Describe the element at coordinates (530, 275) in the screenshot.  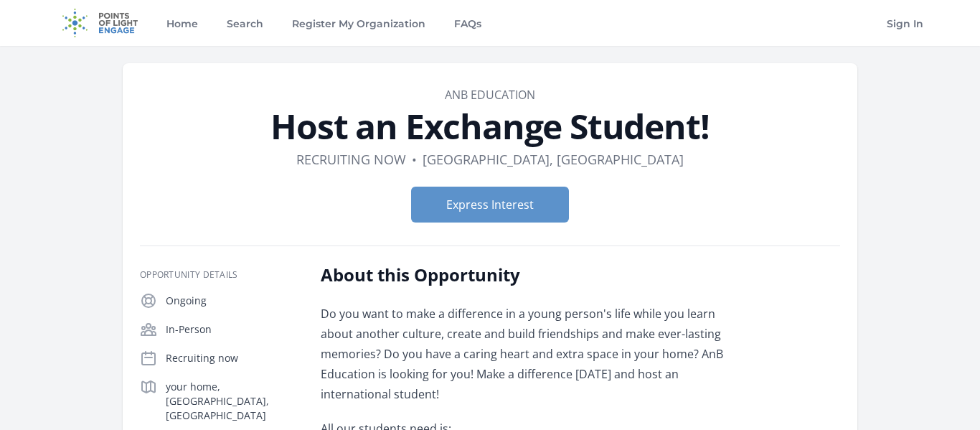
I see `h2: About this Opportunity` at that location.